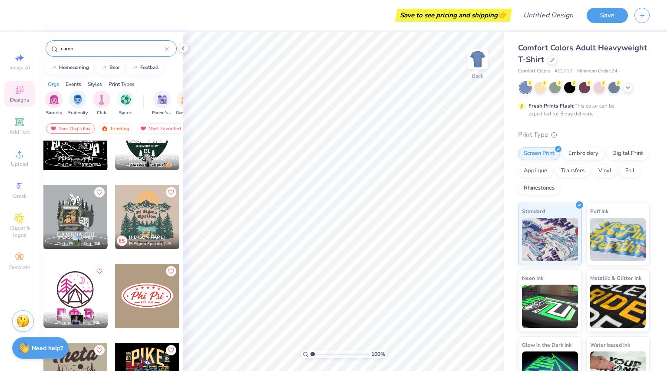  I want to click on span: Image AI, so click(20, 68).